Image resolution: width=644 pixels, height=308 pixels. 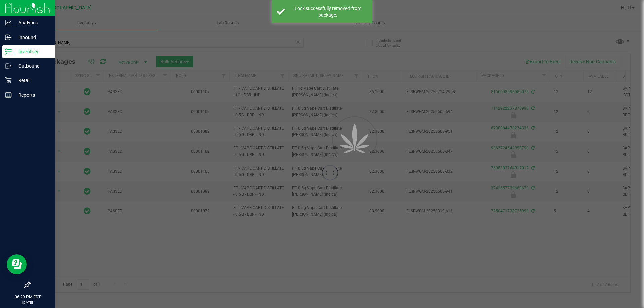 I want to click on inline-svg: Retail, so click(x=8, y=81).